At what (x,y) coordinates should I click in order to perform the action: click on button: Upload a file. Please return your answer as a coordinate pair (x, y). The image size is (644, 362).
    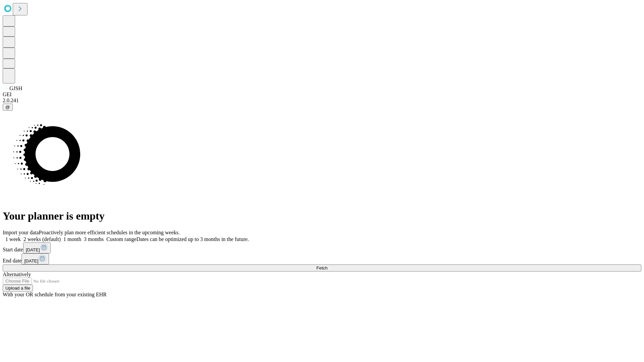
    Looking at the image, I should click on (18, 288).